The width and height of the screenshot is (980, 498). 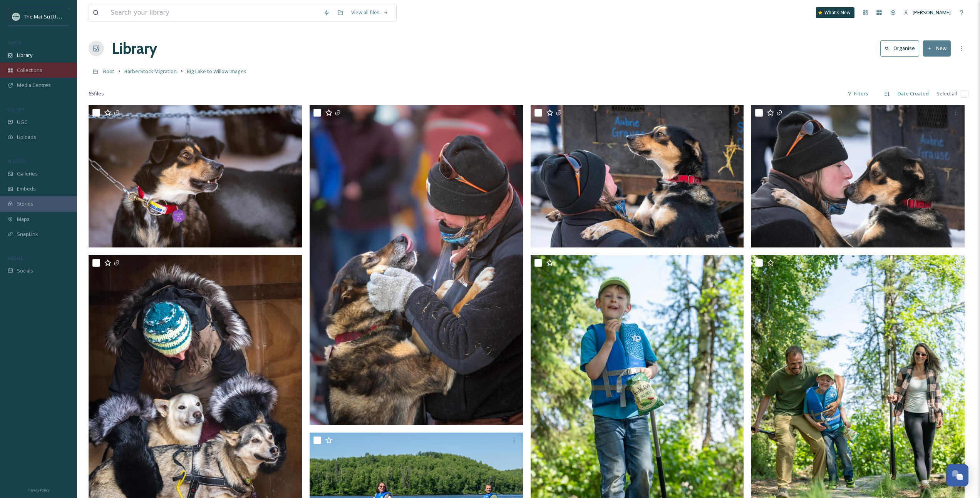 I want to click on button: New, so click(x=937, y=48).